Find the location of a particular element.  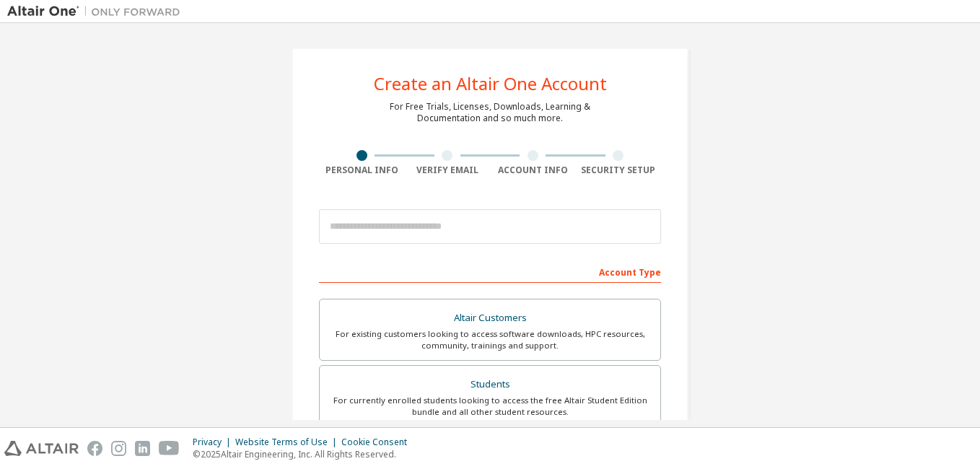

div: Account Info is located at coordinates (533, 170).